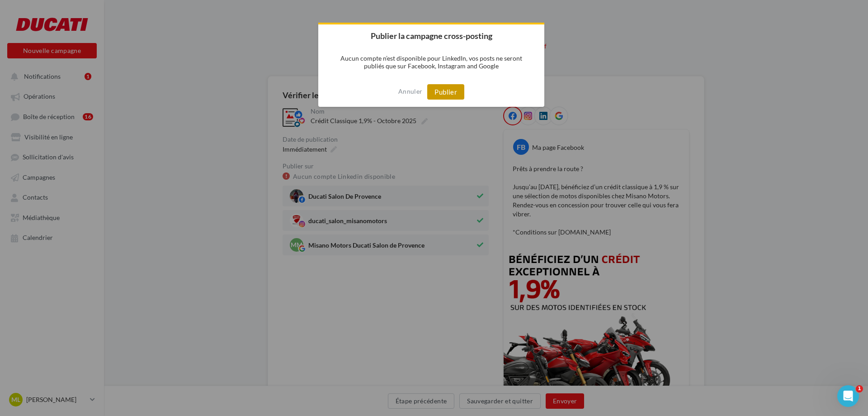 Image resolution: width=868 pixels, height=416 pixels. What do you see at coordinates (446, 92) in the screenshot?
I see `button: Publier` at bounding box center [446, 92].